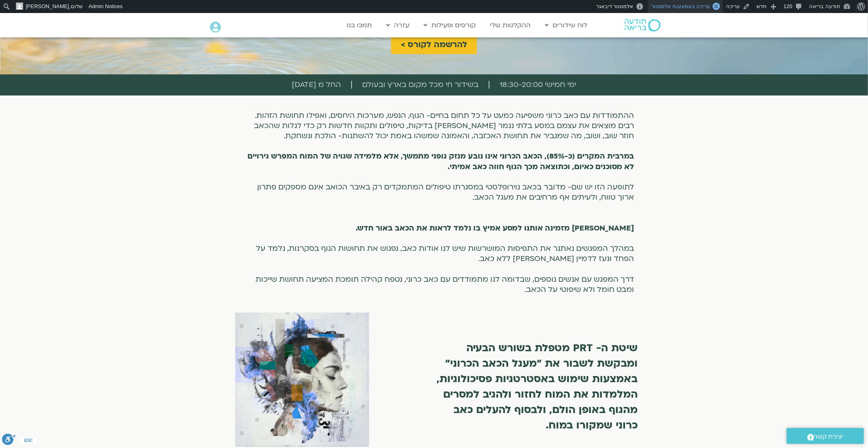 The image size is (868, 448). Describe the element at coordinates (511, 25) in the screenshot. I see `a: ההקלטות שלי` at that location.